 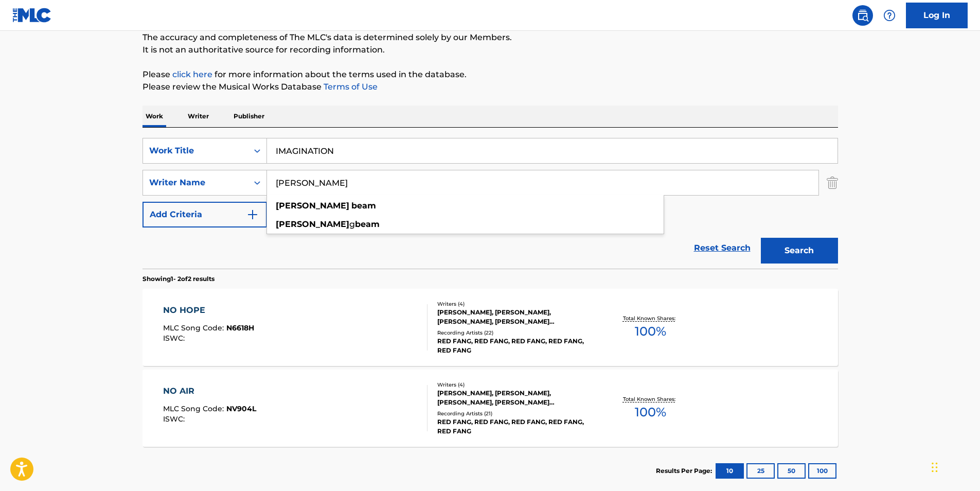 What do you see at coordinates (208, 310) in the screenshot?
I see `div: NO HOPE` at bounding box center [208, 310].